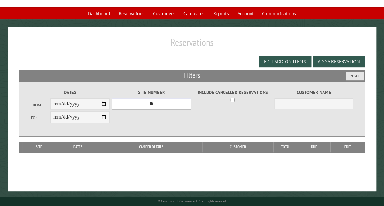 The image size is (384, 206). What do you see at coordinates (70, 92) in the screenshot?
I see `label: Dates` at bounding box center [70, 92].